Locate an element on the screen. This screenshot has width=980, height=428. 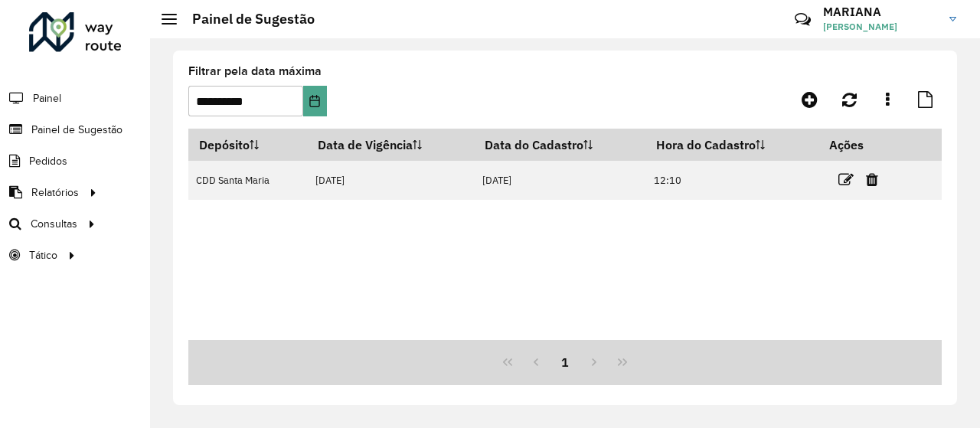
th: Hora do Cadastro is located at coordinates (733, 145).